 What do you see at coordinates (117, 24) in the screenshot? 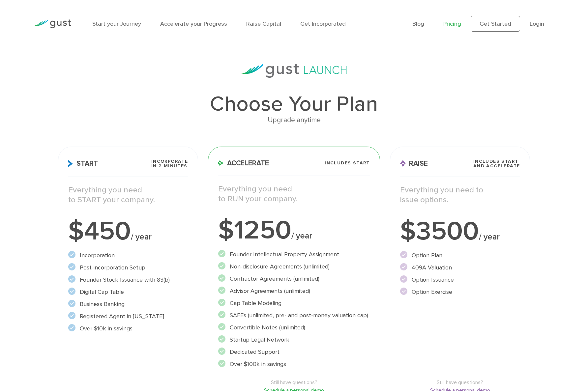
I see `a: Start your Journey` at bounding box center [117, 24].